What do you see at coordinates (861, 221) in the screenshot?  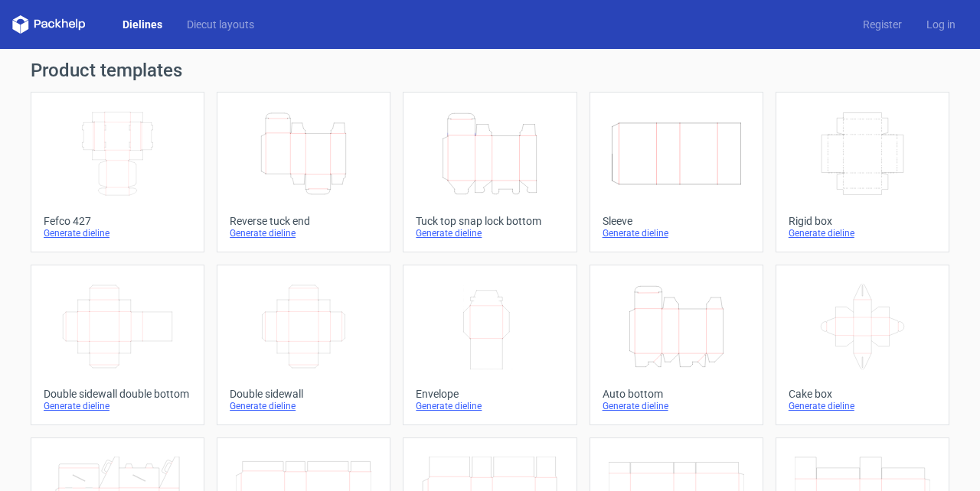 I see `div: Rigid box` at bounding box center [861, 221].